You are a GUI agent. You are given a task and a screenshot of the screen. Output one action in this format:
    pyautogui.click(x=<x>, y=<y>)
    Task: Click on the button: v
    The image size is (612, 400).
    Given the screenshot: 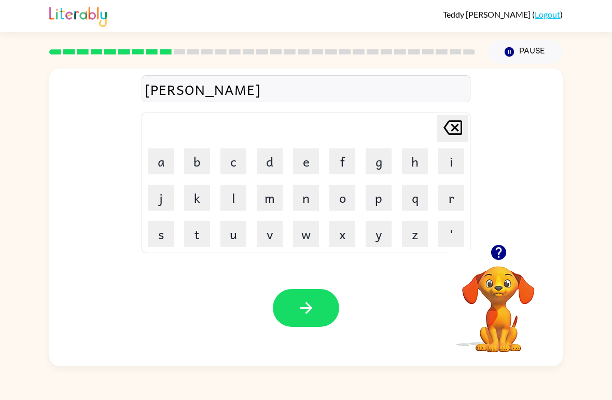 What is the action you would take?
    pyautogui.click(x=270, y=234)
    